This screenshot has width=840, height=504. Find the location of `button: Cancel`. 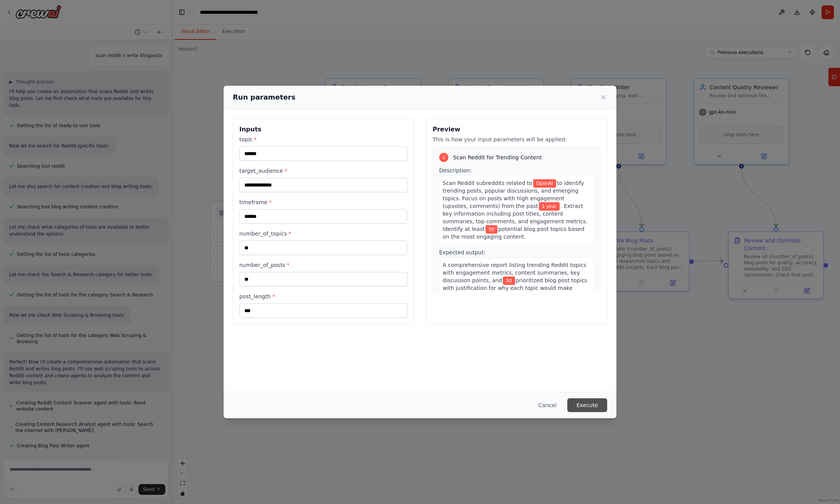

button: Cancel is located at coordinates (548, 406).